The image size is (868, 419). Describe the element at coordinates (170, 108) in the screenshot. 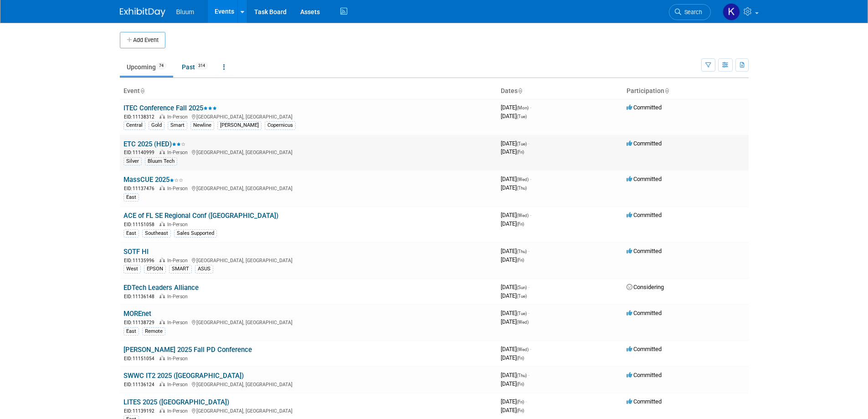

I see `a: ITEC Conference Fall 2025` at that location.